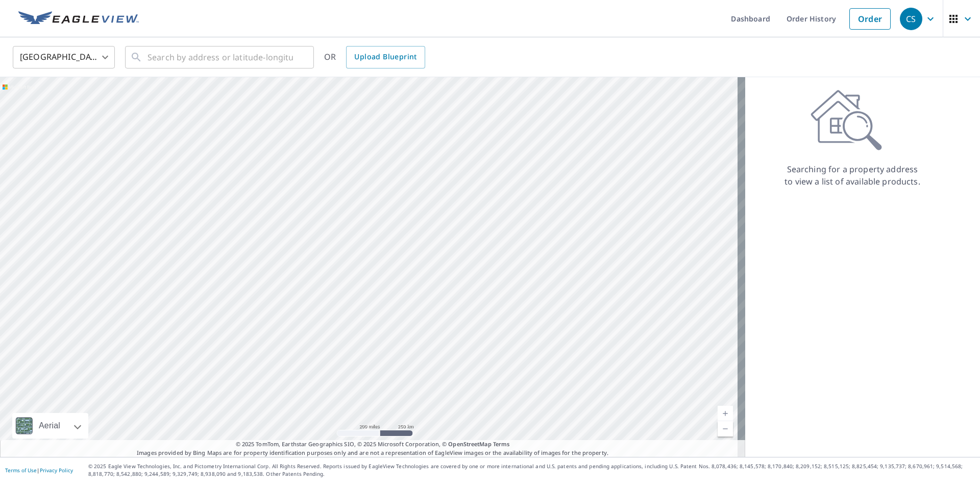 This screenshot has height=483, width=980. Describe the element at coordinates (911, 19) in the screenshot. I see `div: CS` at that location.